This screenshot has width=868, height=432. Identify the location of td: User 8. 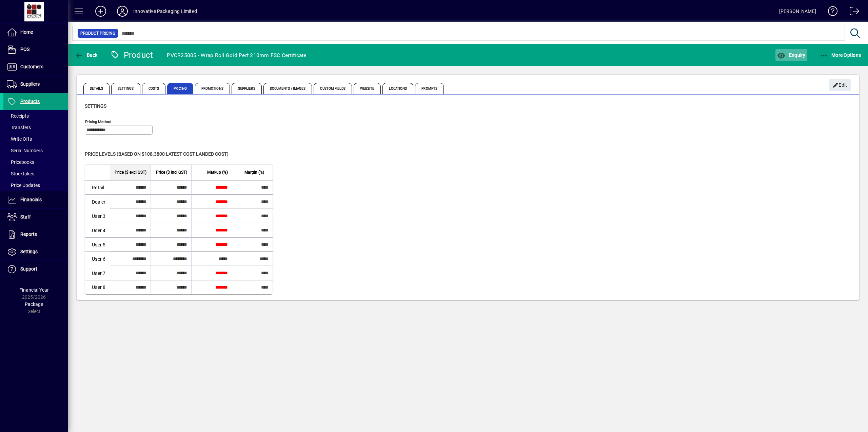
(97, 287).